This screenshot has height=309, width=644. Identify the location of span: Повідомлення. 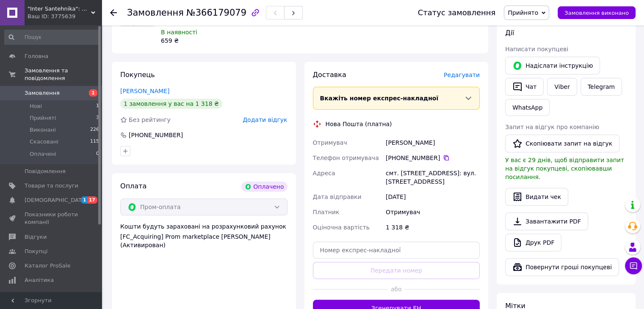
(45, 171).